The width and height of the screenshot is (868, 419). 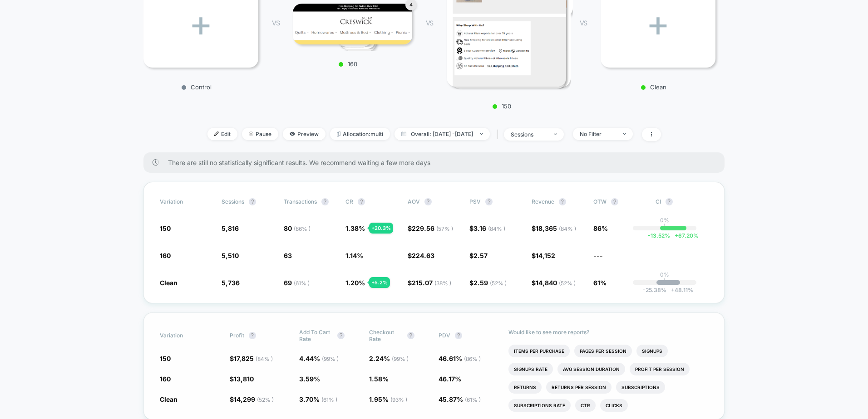 I want to click on span: AOV, so click(x=414, y=201).